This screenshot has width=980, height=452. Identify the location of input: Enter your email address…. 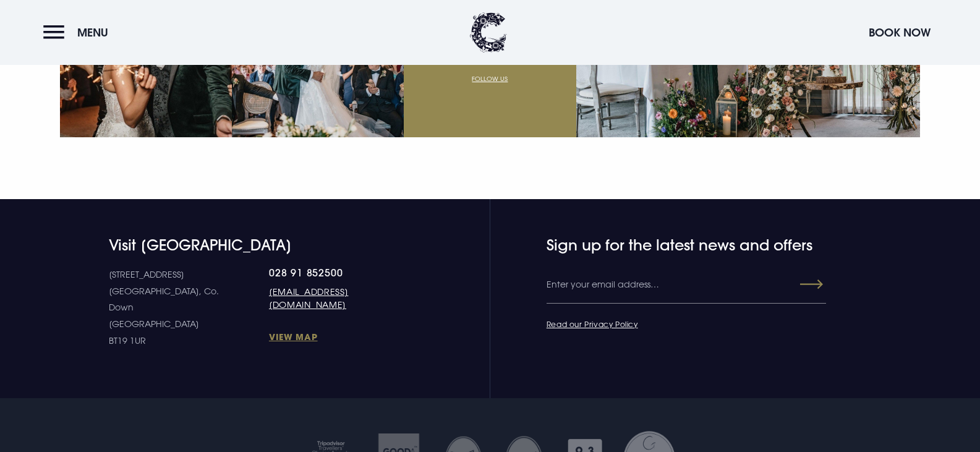
(686, 285).